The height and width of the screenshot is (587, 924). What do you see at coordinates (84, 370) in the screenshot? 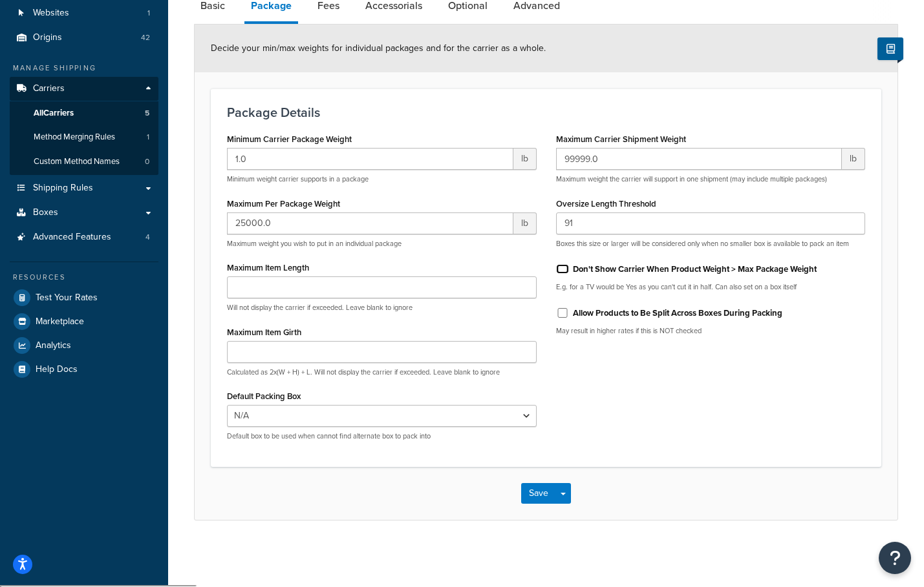
I see `a: Help Docs` at bounding box center [84, 370].